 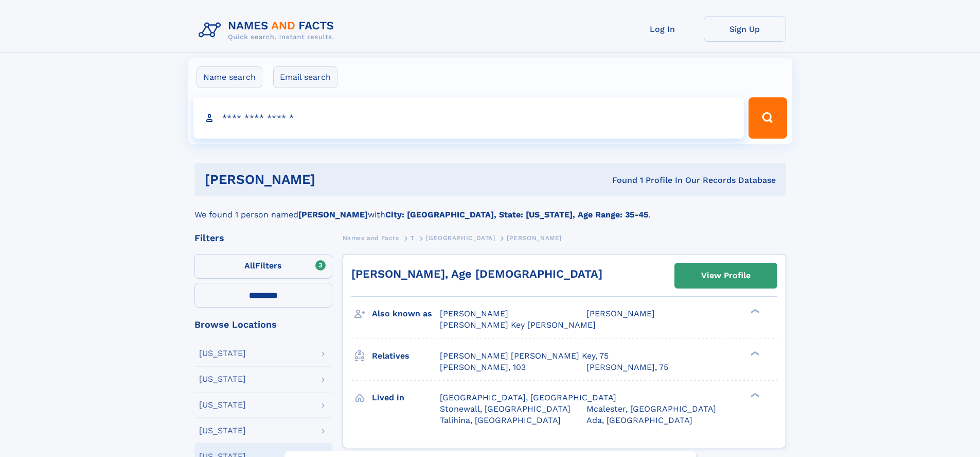 What do you see at coordinates (371, 237) in the screenshot?
I see `a: Names and Facts` at bounding box center [371, 237].